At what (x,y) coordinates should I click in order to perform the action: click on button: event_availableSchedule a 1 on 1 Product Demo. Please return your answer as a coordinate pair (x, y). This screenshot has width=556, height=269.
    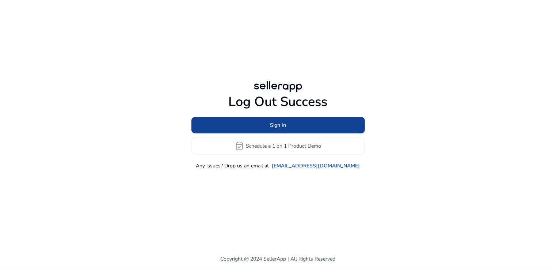
    Looking at the image, I should click on (278, 146).